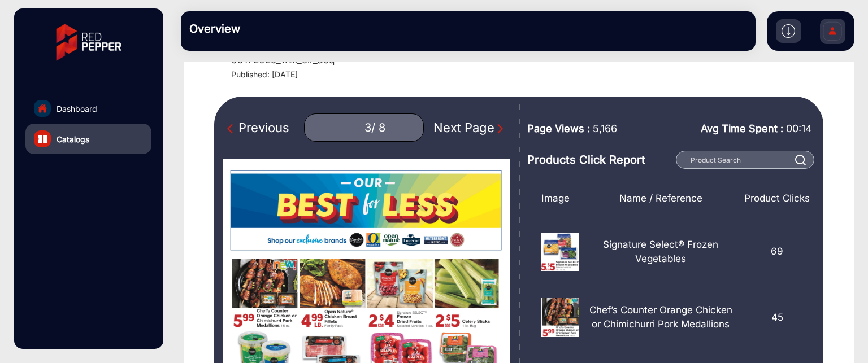 The width and height of the screenshot is (868, 363). What do you see at coordinates (560, 317) in the screenshot?
I see `img: 12366734_3_25.png` at bounding box center [560, 317].